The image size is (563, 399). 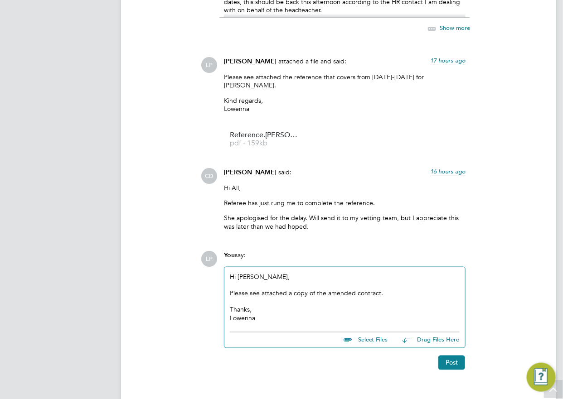 I want to click on p: Hi All,, so click(x=344, y=188).